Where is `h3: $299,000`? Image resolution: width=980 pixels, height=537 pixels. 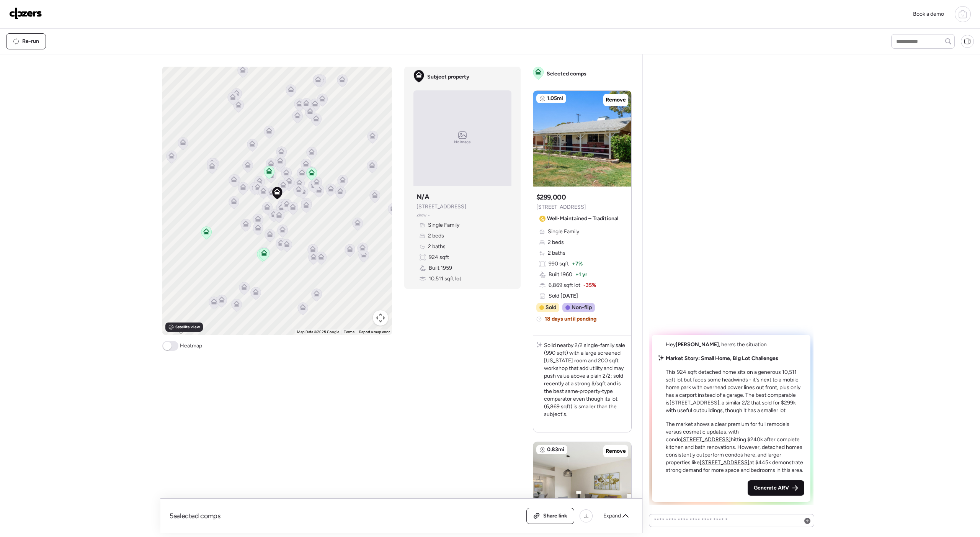
h3: $299,000 is located at coordinates (551, 197).